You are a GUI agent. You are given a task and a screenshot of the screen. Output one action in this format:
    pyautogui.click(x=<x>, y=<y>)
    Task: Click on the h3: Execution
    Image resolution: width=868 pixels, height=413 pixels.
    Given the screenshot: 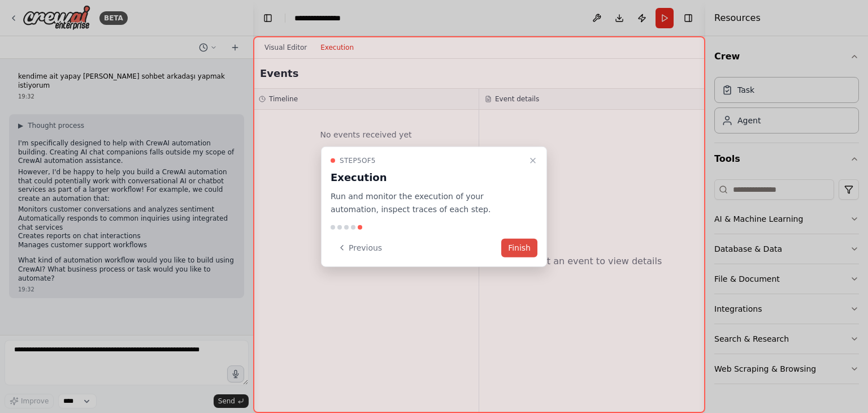 What is the action you would take?
    pyautogui.click(x=428, y=178)
    